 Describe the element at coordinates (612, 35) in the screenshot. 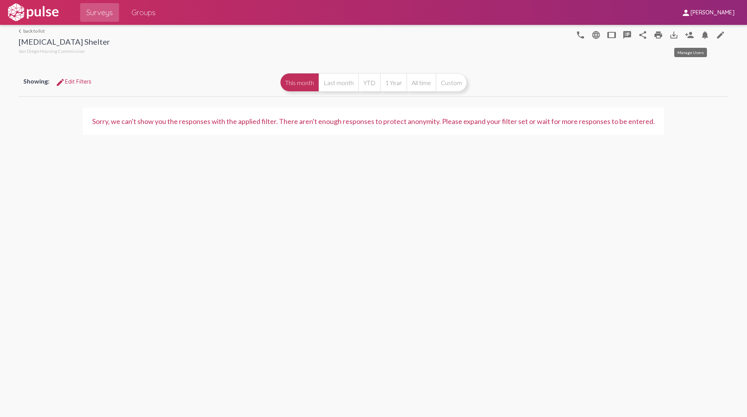

I see `mat-icon: tablet` at that location.